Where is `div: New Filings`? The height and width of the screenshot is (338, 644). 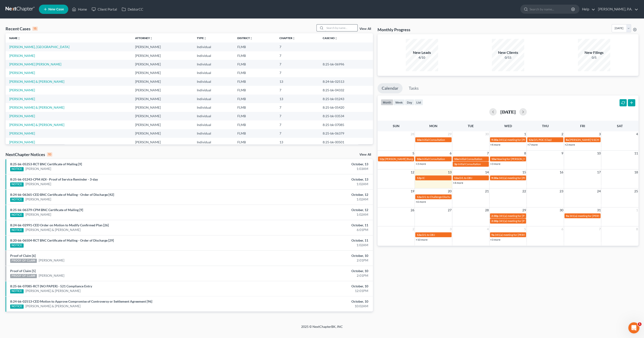 div: New Filings is located at coordinates (594, 53).